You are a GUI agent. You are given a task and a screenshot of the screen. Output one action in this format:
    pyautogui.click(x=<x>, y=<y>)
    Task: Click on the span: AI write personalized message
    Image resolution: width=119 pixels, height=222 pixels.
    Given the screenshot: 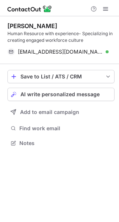 What is the action you would take?
    pyautogui.click(x=60, y=94)
    